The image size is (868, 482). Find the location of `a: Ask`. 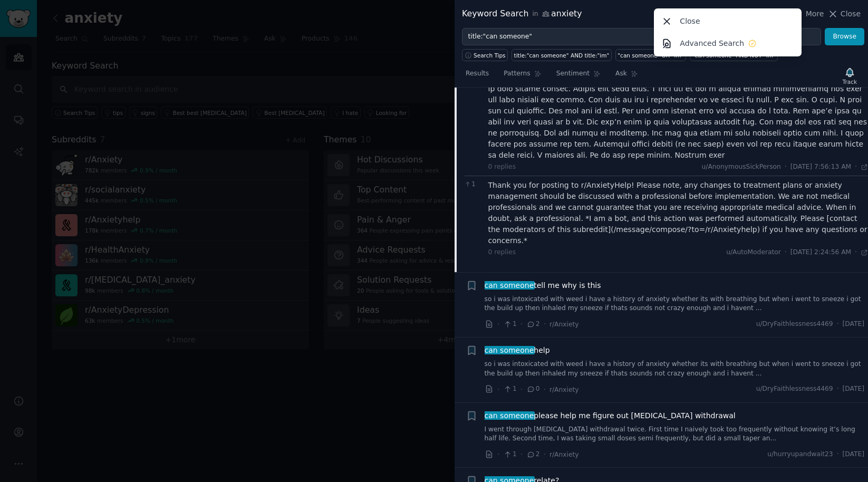

a: Ask is located at coordinates (626, 76).